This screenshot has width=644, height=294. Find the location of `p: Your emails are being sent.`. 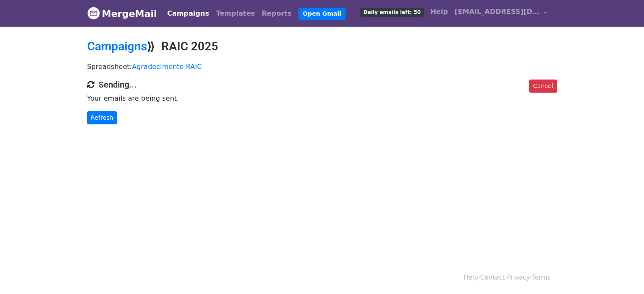

p: Your emails are being sent. is located at coordinates (322, 98).